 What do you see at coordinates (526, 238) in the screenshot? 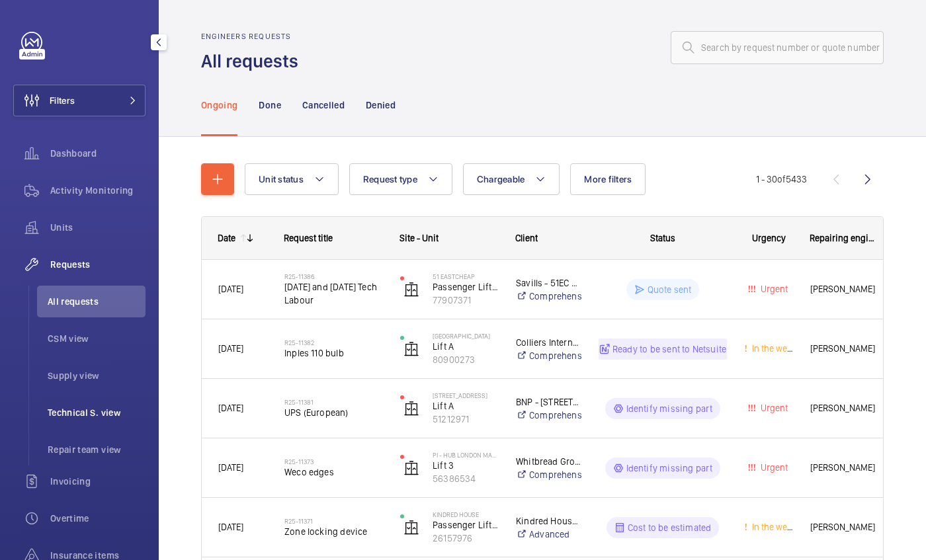
I see `span: Client` at bounding box center [526, 238].